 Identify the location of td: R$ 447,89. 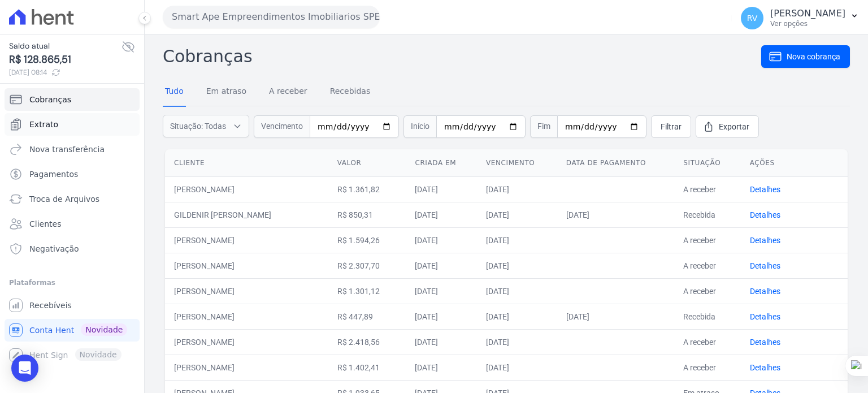
(367, 316).